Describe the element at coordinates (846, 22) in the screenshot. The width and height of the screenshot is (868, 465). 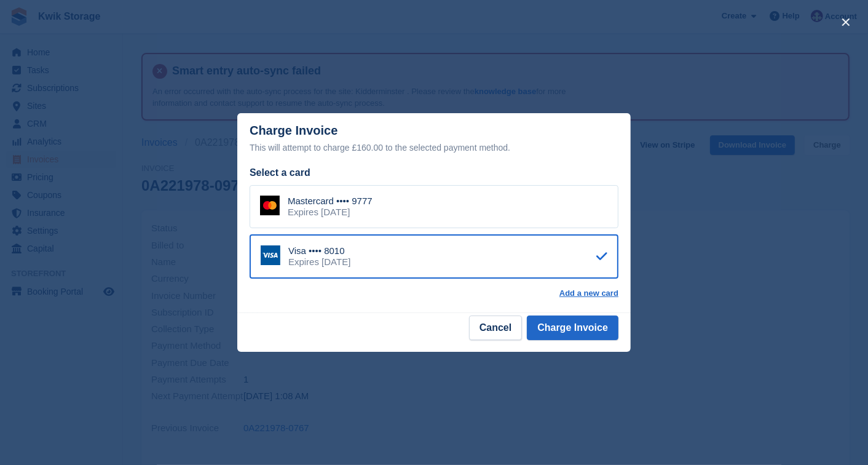
I see `button: close` at that location.